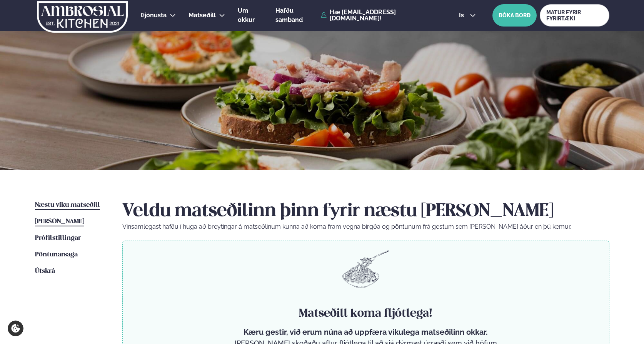 Image resolution: width=644 pixels, height=344 pixels. I want to click on a: Cookie settings, so click(15, 328).